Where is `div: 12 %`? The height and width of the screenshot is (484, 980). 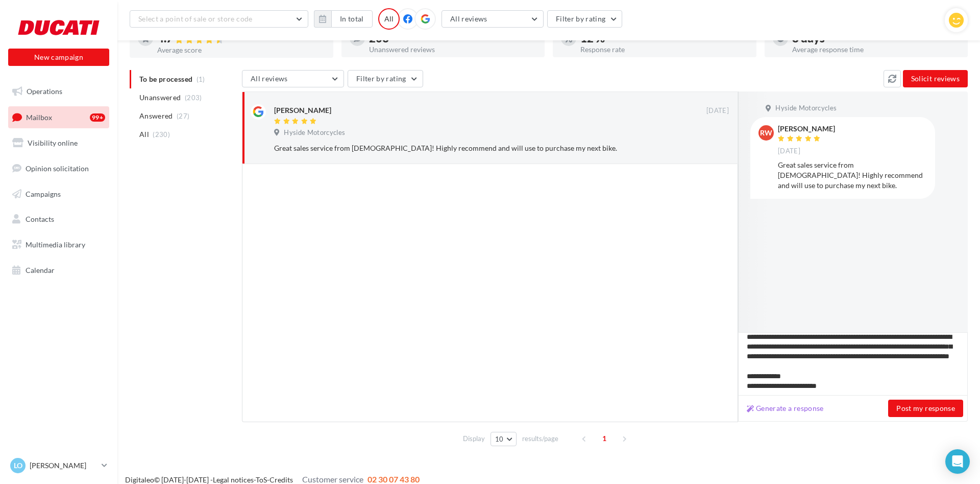 div: 12 % is located at coordinates (664, 38).